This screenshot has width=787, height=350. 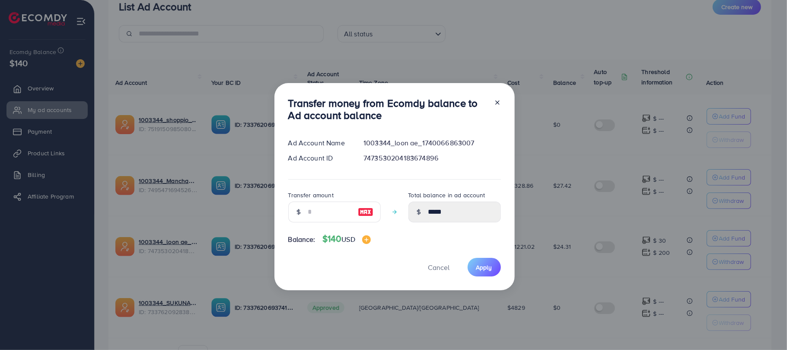 I want to click on div: Ad Account Name, so click(x=319, y=143).